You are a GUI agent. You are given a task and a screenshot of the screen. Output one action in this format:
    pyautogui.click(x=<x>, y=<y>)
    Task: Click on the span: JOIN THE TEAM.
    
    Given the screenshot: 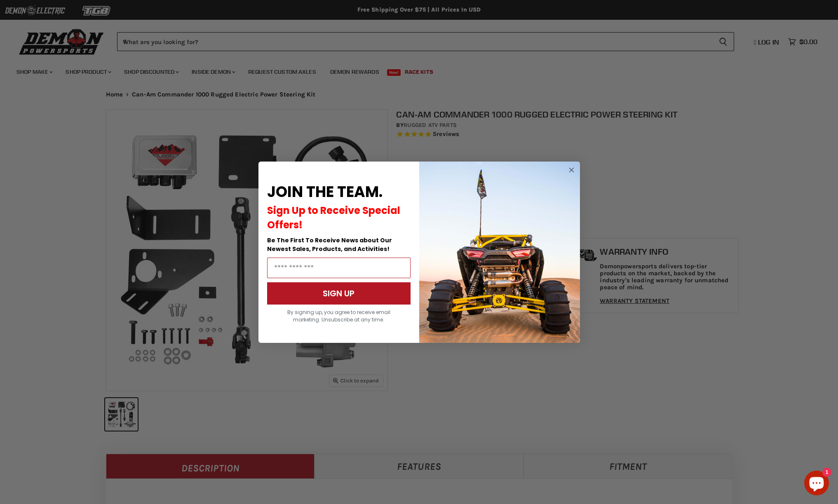 What is the action you would take?
    pyautogui.click(x=325, y=192)
    